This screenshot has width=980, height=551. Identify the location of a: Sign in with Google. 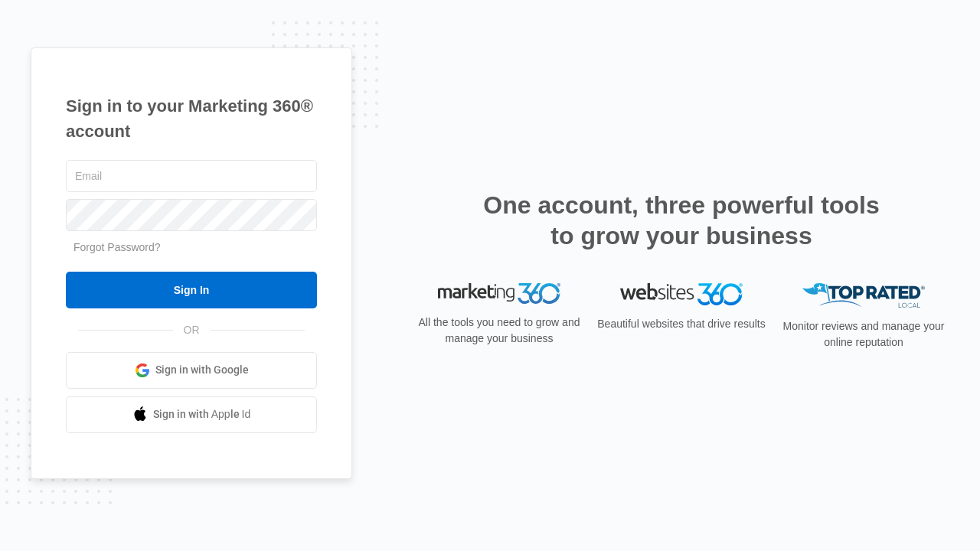
(191, 370).